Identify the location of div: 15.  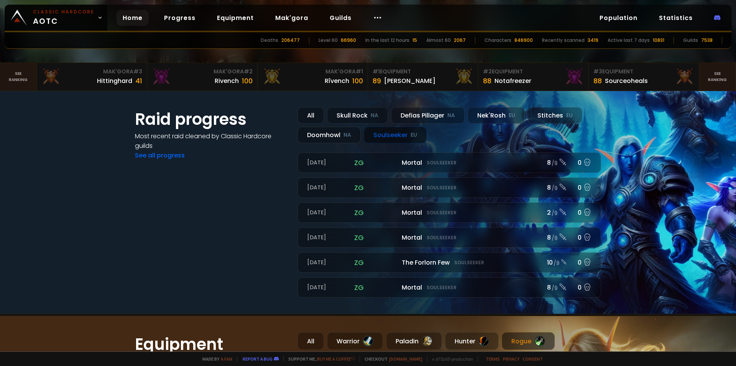
(415, 40).